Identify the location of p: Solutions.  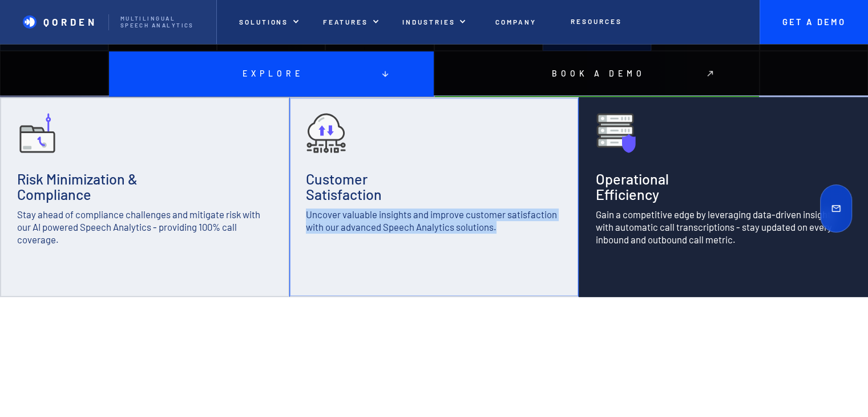
(264, 21).